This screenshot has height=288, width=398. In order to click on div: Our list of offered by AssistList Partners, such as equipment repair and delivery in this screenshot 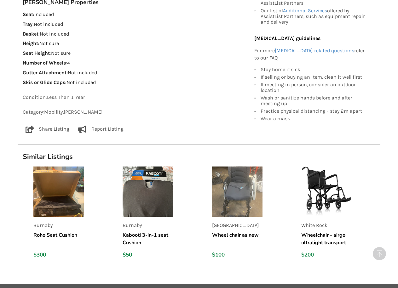, I will do `click(314, 16)`.